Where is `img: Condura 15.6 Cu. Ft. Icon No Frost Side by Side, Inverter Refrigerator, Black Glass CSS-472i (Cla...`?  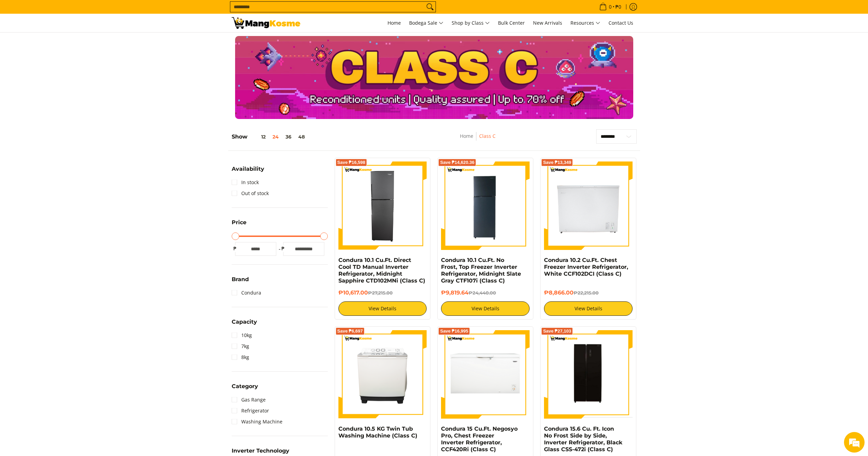
img: Condura 15.6 Cu. Ft. Icon No Frost Side by Side, Inverter Refrigerator, Black Glass CSS-472i (Cla... is located at coordinates (588, 375).